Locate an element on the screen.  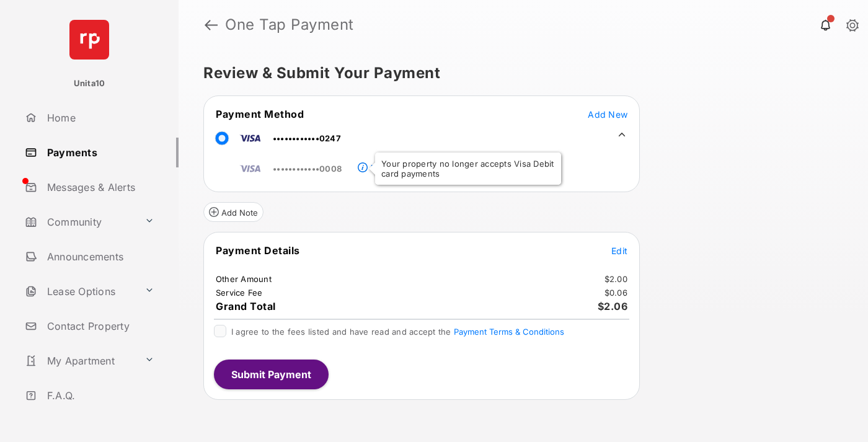
button: I agree to the fees listed and have read and accept the is located at coordinates (509, 331).